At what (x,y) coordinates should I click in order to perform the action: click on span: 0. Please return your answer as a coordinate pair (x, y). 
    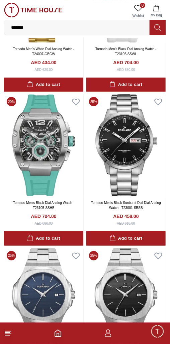
    Looking at the image, I should click on (142, 5).